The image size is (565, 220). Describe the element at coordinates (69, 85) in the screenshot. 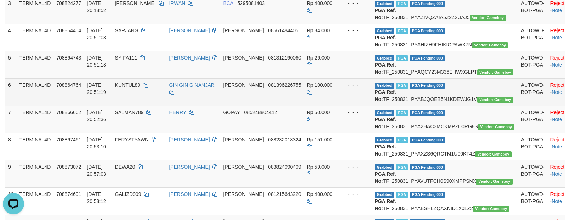

I see `span: 708864764` at that location.